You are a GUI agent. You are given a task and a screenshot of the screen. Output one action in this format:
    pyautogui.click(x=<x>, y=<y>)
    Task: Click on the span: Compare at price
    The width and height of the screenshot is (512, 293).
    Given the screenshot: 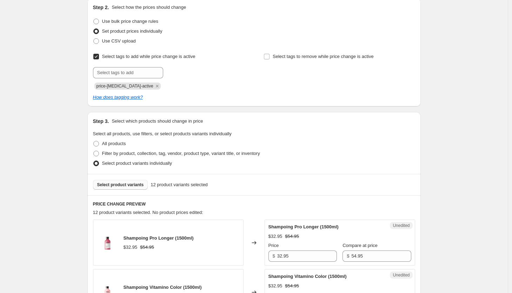 What is the action you would take?
    pyautogui.click(x=360, y=245)
    